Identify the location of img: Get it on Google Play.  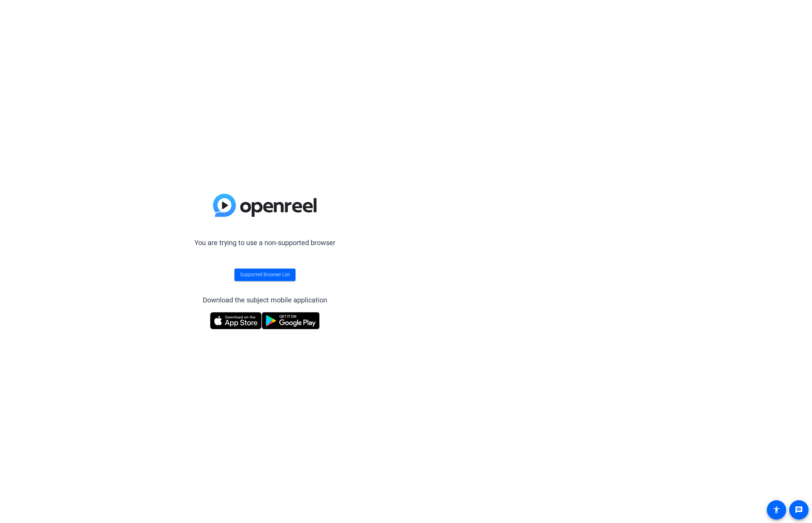
(291, 320).